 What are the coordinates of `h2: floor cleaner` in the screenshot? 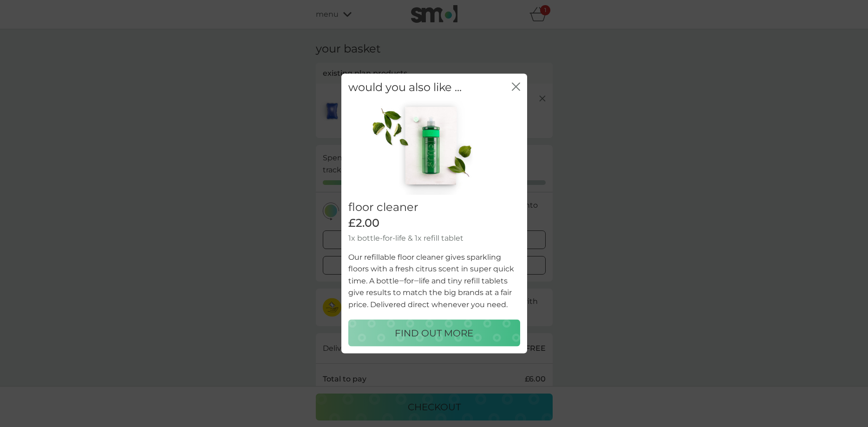 It's located at (434, 207).